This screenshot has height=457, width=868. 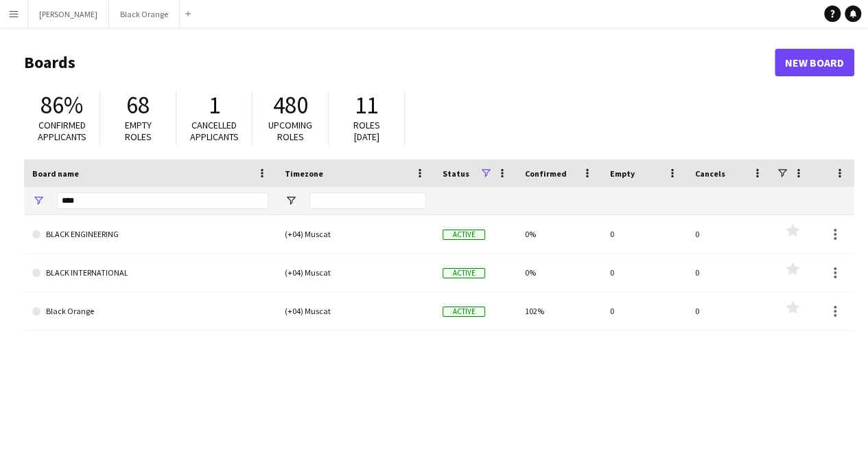 I want to click on span: 480, so click(x=291, y=105).